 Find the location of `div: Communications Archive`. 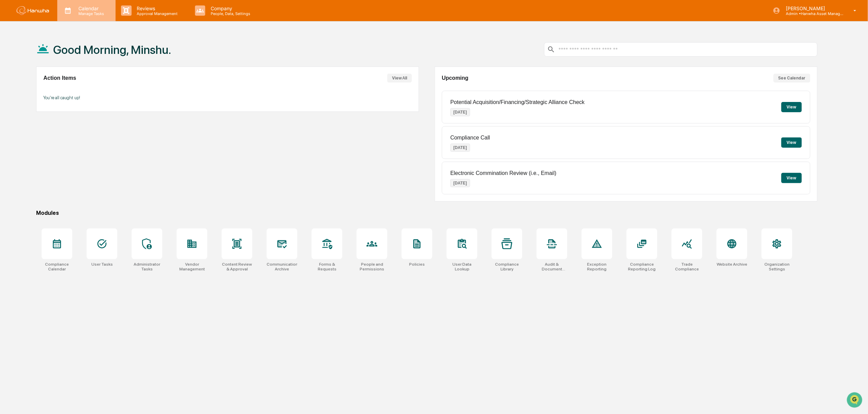

div: Communications Archive is located at coordinates (282, 266).